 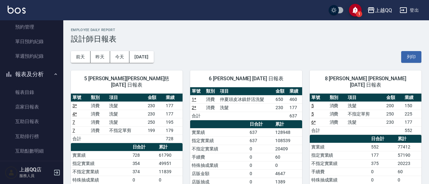 What do you see at coordinates (11, 172) in the screenshot?
I see `img: Person` at bounding box center [11, 172].